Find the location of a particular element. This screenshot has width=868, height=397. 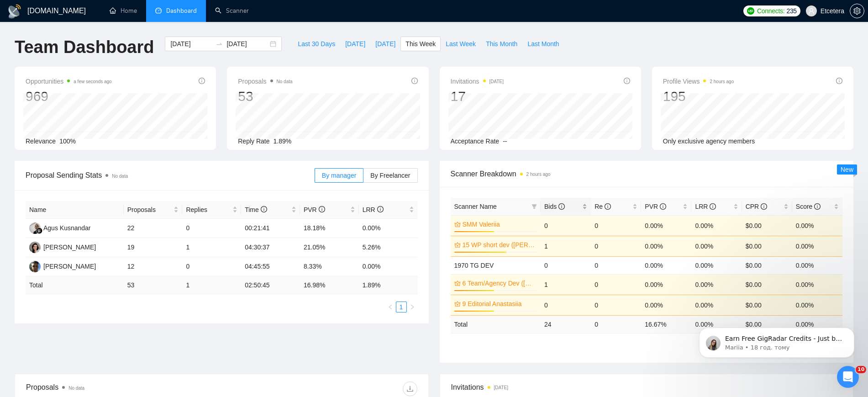

td: 18.18% is located at coordinates (329, 228).